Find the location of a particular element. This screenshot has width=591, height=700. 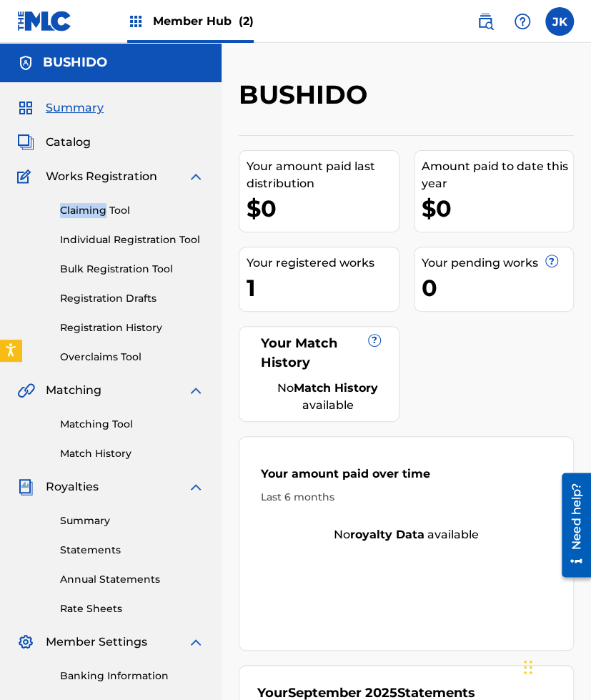

a: Match History is located at coordinates (132, 454).